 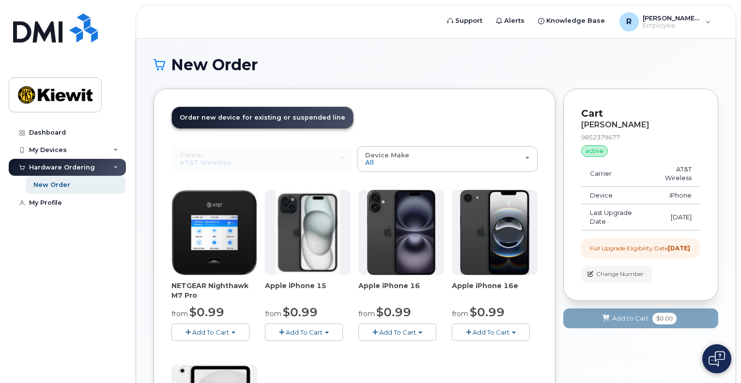 I want to click on button: Add to Cart $0.00, so click(x=640, y=318).